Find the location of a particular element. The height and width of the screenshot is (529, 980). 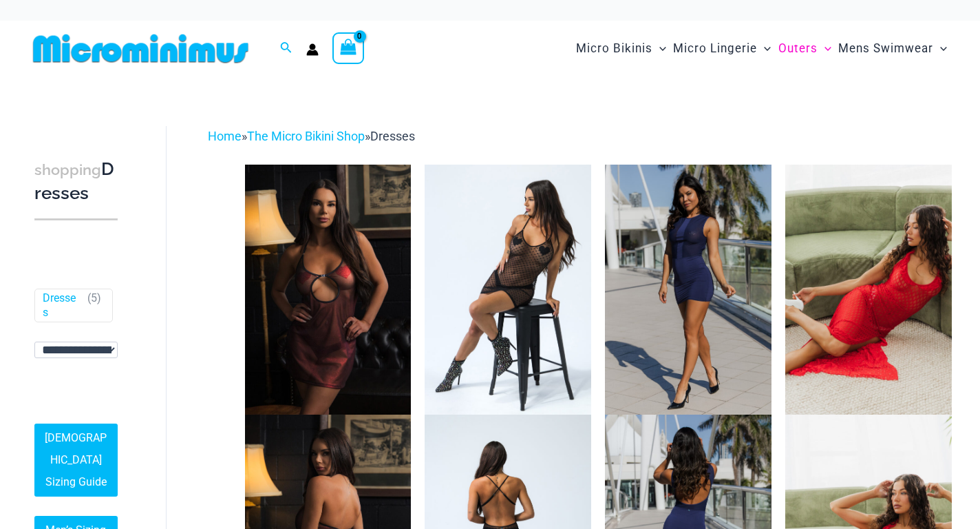

span: shopping is located at coordinates (67, 169).